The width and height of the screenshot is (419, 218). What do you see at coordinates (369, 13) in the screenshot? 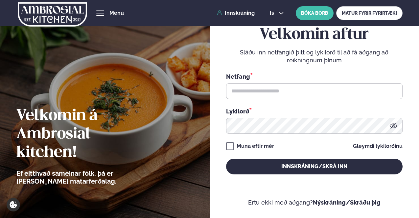
I see `a: MATUR FYRIR FYRIRTÆKI` at bounding box center [369, 13].